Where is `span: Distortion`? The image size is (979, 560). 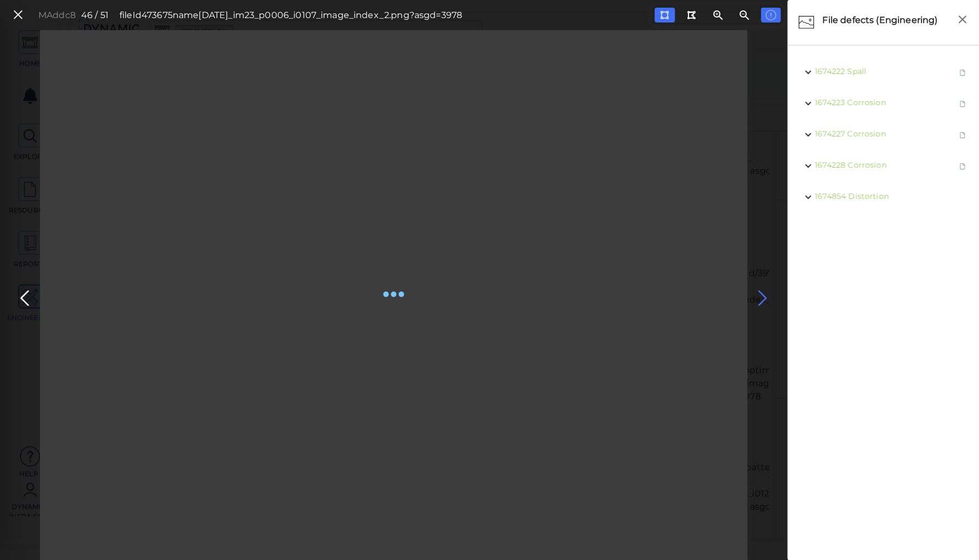
span: Distortion is located at coordinates (868, 196).